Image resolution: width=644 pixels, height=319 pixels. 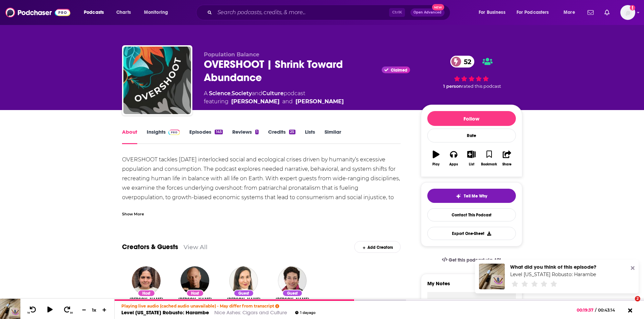 I want to click on span: rated this podcast, so click(x=482, y=86).